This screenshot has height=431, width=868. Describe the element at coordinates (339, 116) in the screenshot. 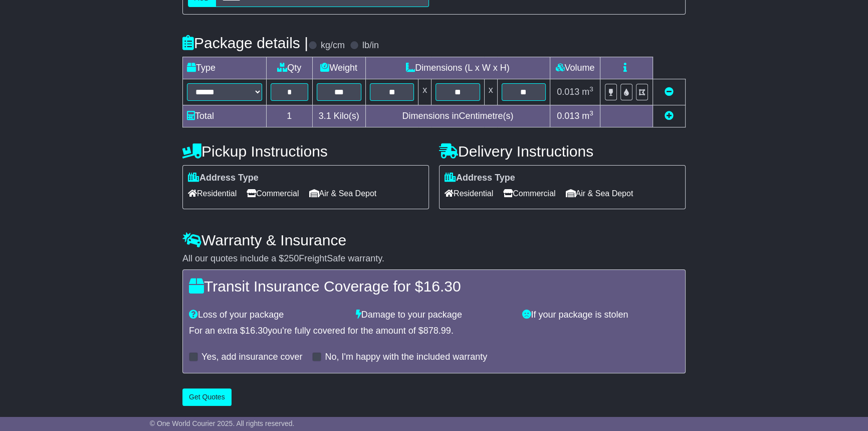

I see `td: Kilo(s)` at that location.